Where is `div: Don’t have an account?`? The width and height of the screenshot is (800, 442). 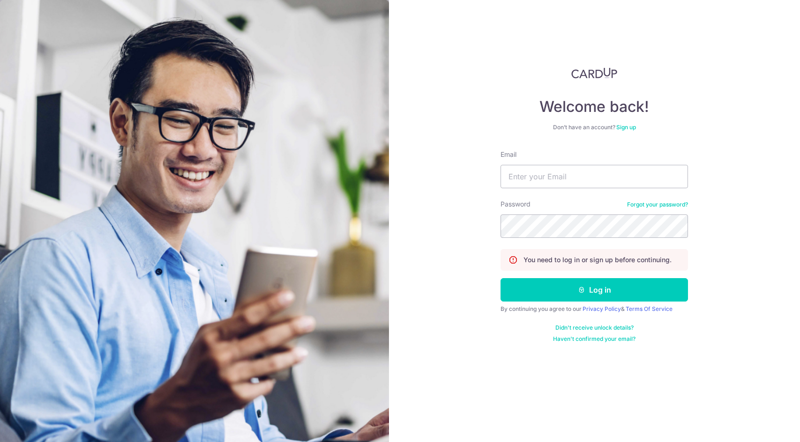 div: Don’t have an account? is located at coordinates (594, 127).